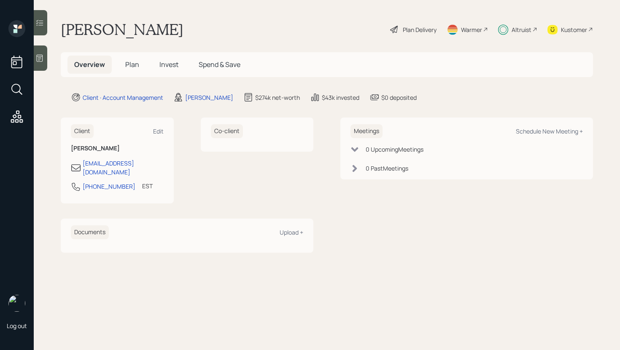 The height and width of the screenshot is (350, 620). What do you see at coordinates (366, 131) in the screenshot?
I see `h6: Meetings` at bounding box center [366, 131].